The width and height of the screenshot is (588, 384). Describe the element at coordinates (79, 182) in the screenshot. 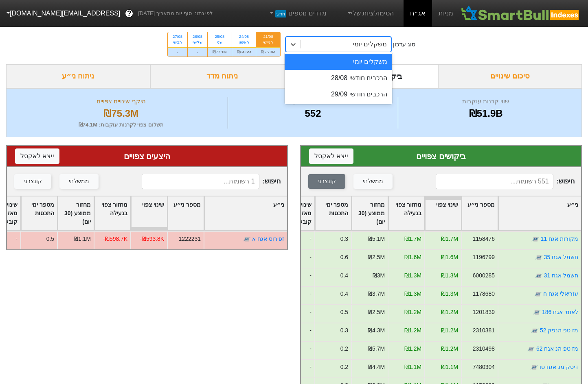

I see `div: ממשלתי` at that location.